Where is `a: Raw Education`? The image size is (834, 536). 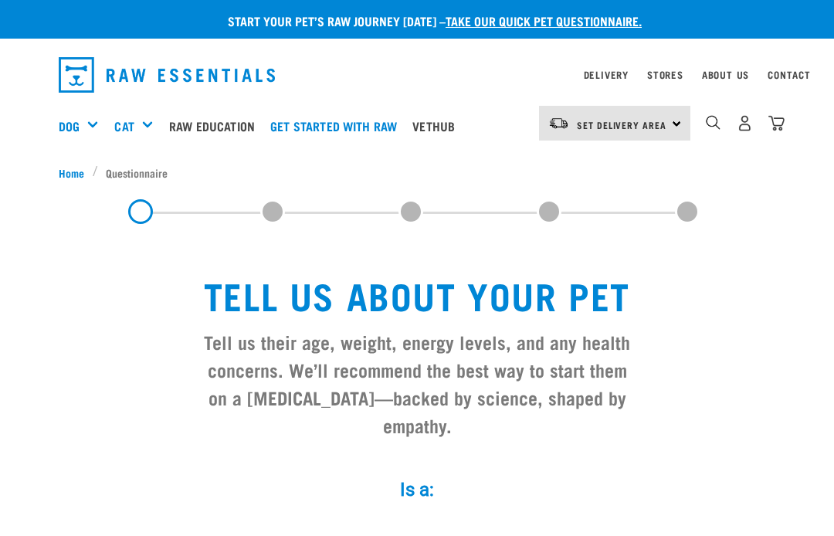 a: Raw Education is located at coordinates (215, 126).